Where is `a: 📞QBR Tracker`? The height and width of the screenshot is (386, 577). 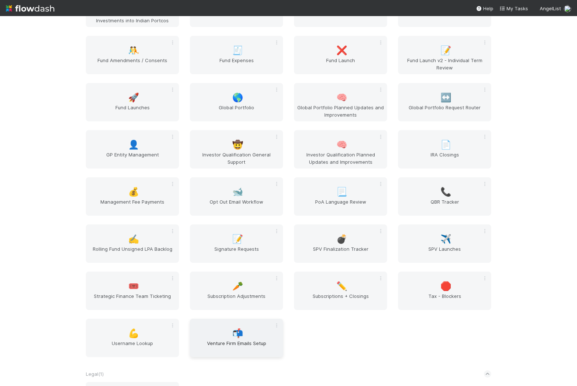
a: 📞QBR Tracker is located at coordinates (445, 196).